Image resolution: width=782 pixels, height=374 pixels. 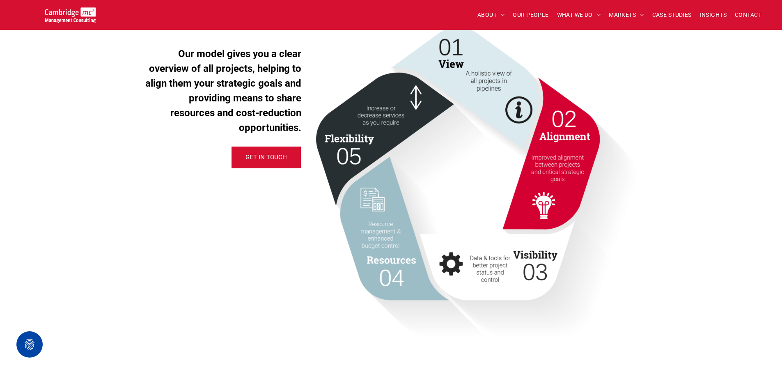 What do you see at coordinates (530, 15) in the screenshot?
I see `a: OUR PEOPLE` at bounding box center [530, 15].